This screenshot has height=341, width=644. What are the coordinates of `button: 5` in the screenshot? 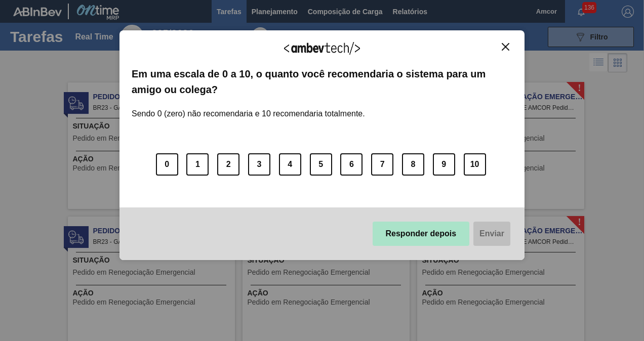 It's located at (321, 165).